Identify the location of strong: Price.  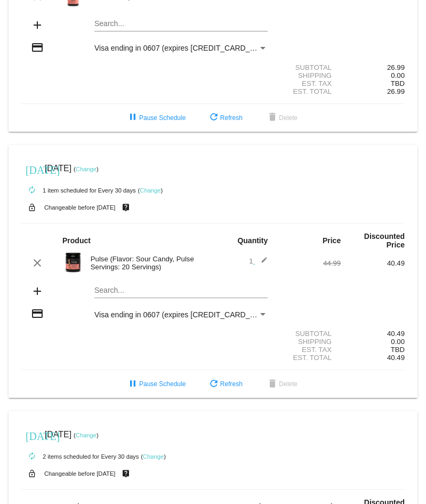
(331, 241).